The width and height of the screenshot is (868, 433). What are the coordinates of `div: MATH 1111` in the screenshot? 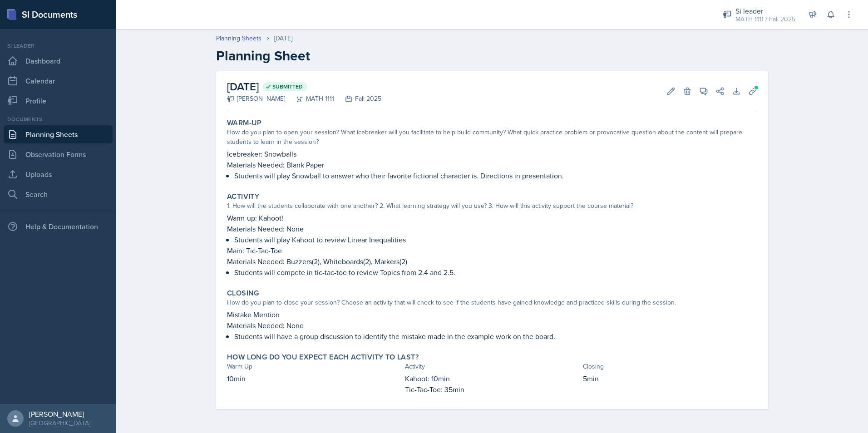 It's located at (309, 99).